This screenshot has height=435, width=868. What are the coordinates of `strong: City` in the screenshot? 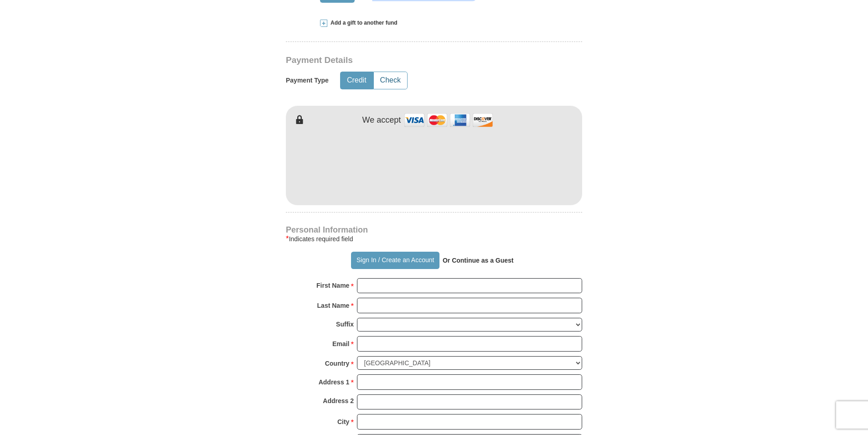 It's located at (343, 421).